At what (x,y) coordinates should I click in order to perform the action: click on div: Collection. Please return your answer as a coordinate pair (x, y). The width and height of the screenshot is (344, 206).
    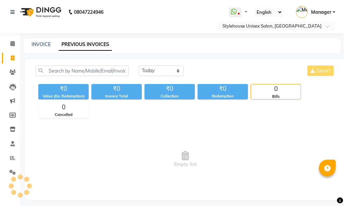
    Looking at the image, I should click on (170, 96).